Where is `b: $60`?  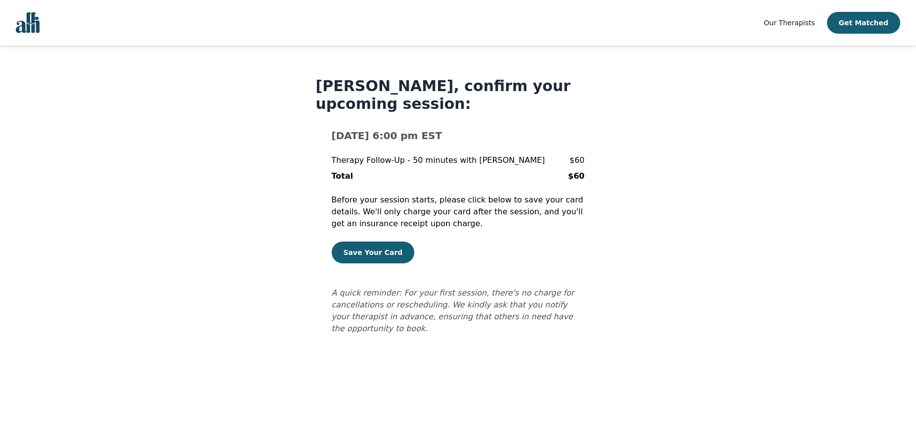 b: $60 is located at coordinates (576, 176).